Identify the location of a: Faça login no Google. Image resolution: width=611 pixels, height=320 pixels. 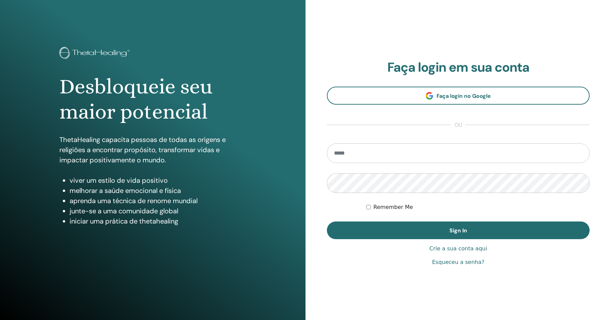
(458, 95).